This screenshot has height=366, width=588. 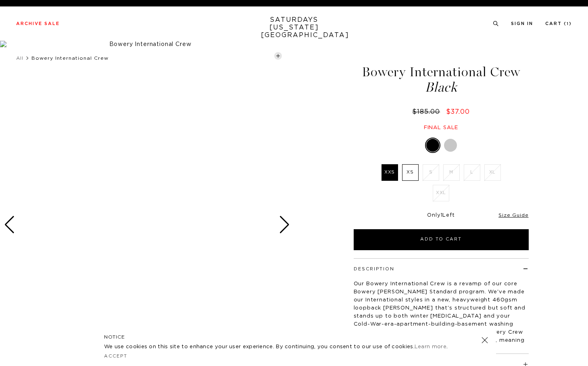 What do you see at coordinates (458, 112) in the screenshot?
I see `span: $37.00` at bounding box center [458, 112].